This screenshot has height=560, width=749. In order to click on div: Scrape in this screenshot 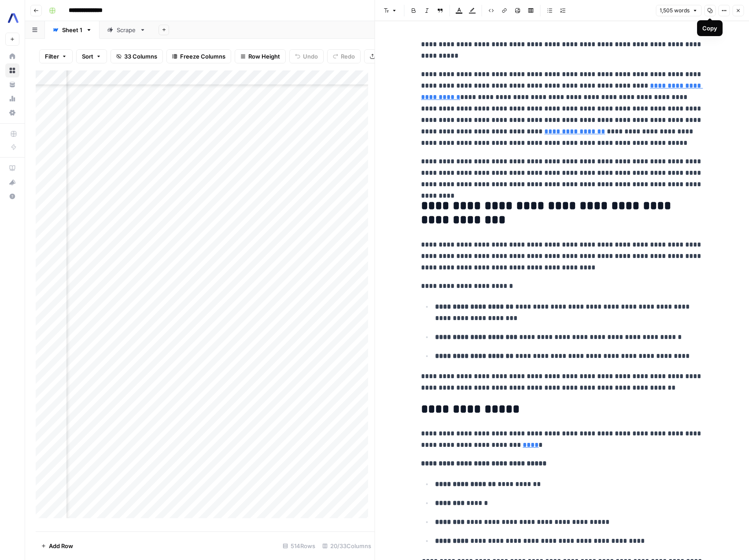, I will do `click(126, 30)`.